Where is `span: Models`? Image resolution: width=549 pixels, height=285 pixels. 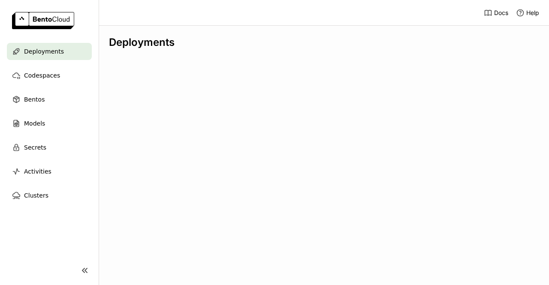
span: Models is located at coordinates (34, 124).